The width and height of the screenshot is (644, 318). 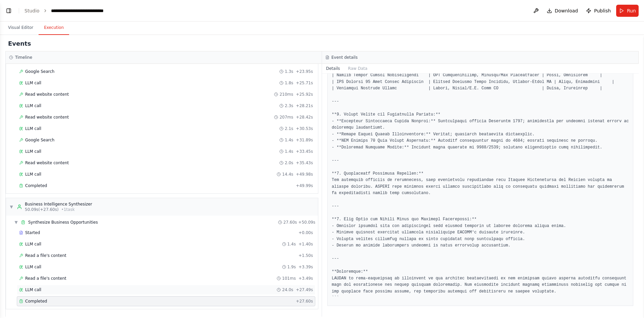 What do you see at coordinates (289, 278) in the screenshot?
I see `span: 101ms` at bounding box center [289, 278].